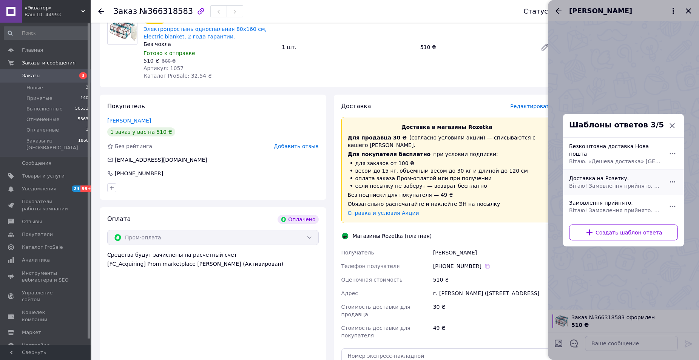 This screenshot has width=699, height=360. Describe the element at coordinates (372, 280) in the screenshot. I see `span: Оценочная стоимость` at that location.